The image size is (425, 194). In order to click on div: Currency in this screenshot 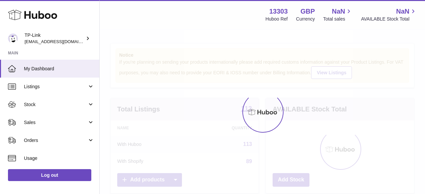, I will do `click(306, 19)`.